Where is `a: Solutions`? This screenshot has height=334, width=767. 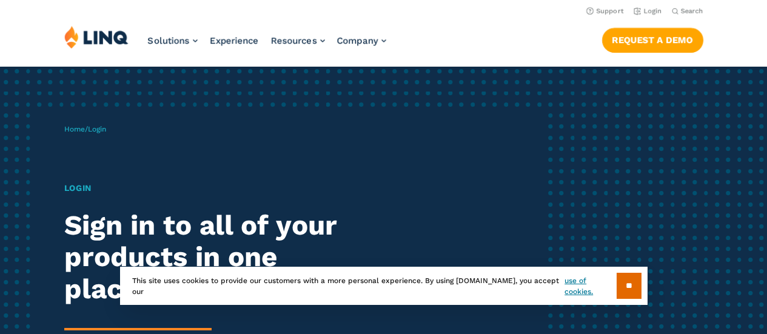 a: Solutions is located at coordinates (173, 41).